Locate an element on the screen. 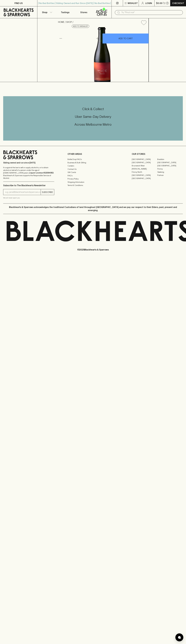 Image resolution: width=186 pixels, height=644 pixels. p: ADD TO CART is located at coordinates (125, 38).